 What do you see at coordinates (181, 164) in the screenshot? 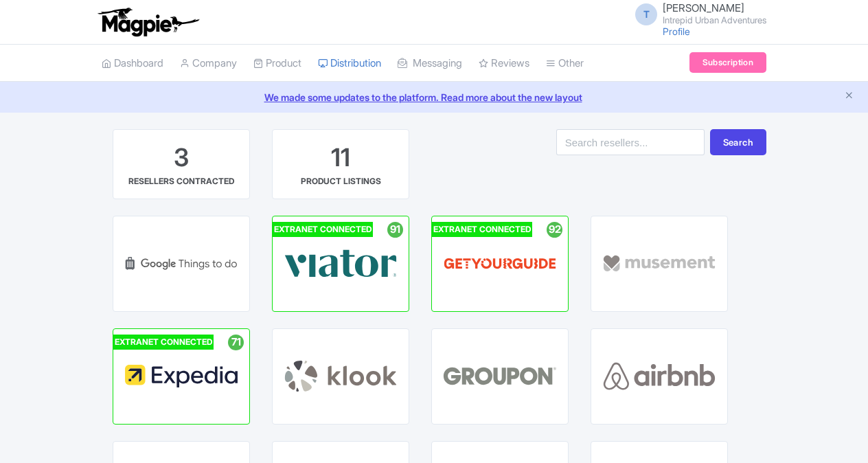
I see `a: 3 RESELLERS CONTRACTED` at bounding box center [181, 164].